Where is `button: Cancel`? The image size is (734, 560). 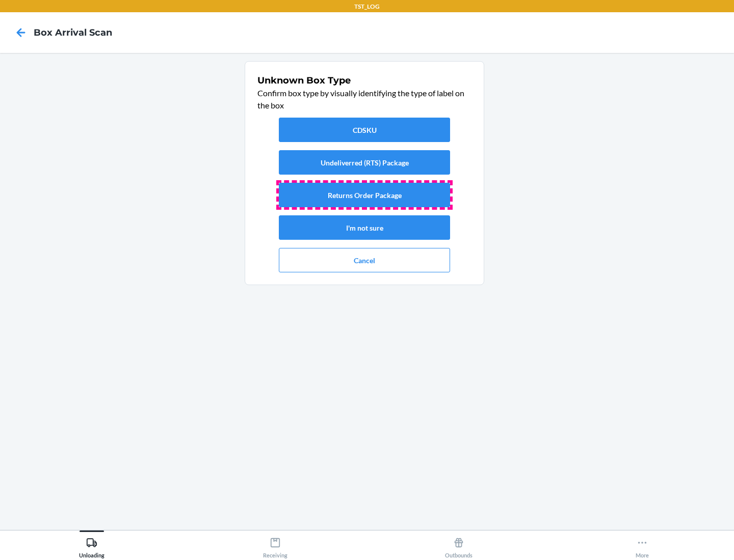 button: Cancel is located at coordinates (364, 260).